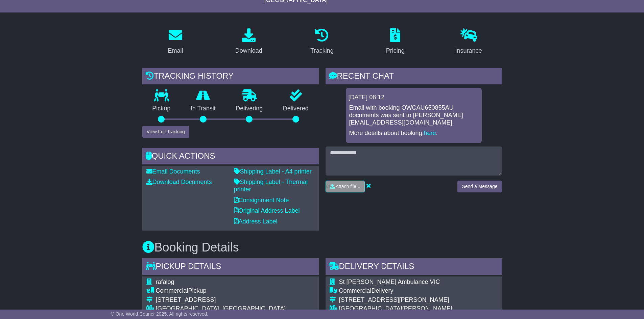  Describe the element at coordinates (322, 51) in the screenshot. I see `div: Tracking` at that location.